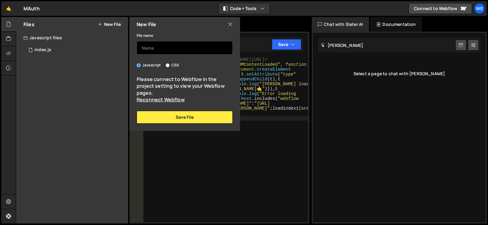  What do you see at coordinates (161, 100) in the screenshot?
I see `a: Reconnect Webflow` at bounding box center [161, 100].